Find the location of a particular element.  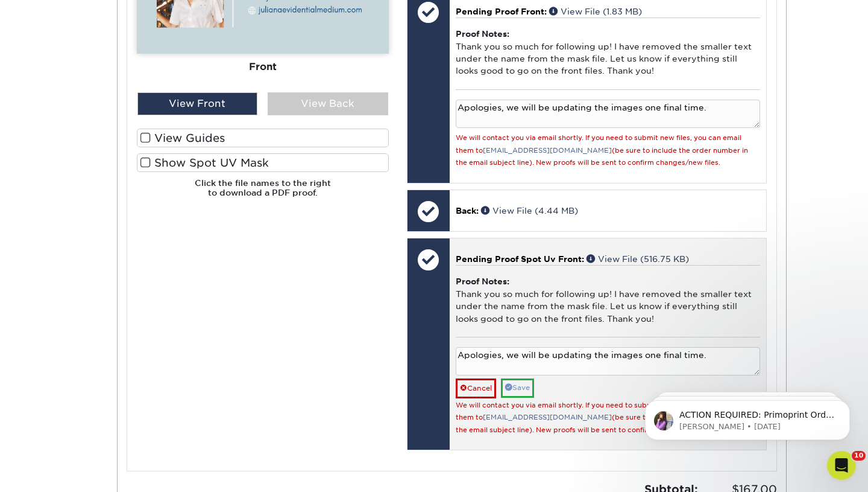

div: View Front is located at coordinates (198, 103).